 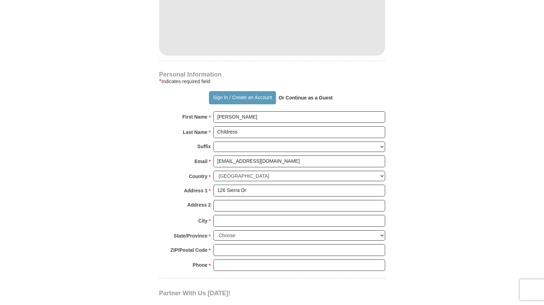 What do you see at coordinates (201, 161) in the screenshot?
I see `strong: Email` at bounding box center [201, 161].